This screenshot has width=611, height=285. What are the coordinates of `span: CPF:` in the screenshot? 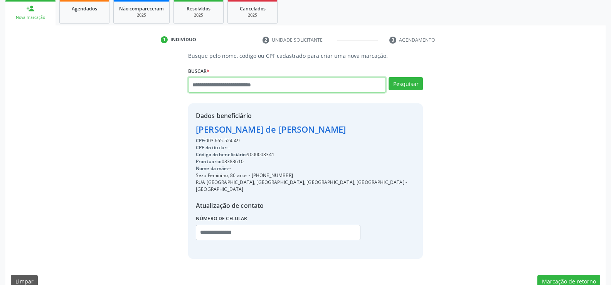 It's located at (201, 140).